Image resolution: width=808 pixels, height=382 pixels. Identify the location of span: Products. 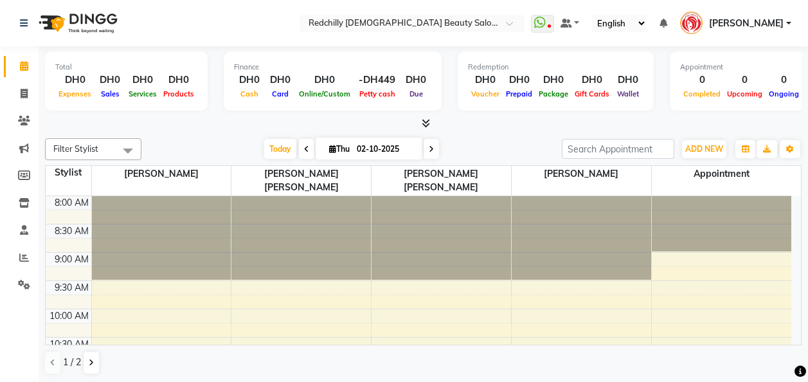
(179, 94).